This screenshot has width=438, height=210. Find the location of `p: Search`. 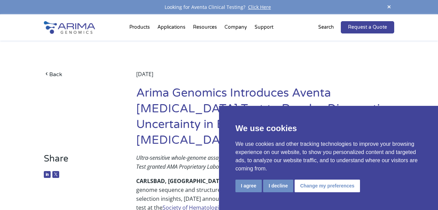

p: Search is located at coordinates (326, 27).